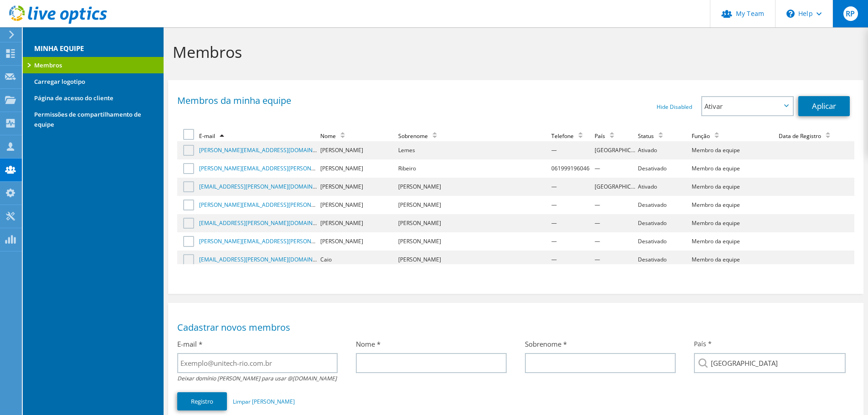 This screenshot has height=415, width=868. What do you see at coordinates (791, 14) in the screenshot?
I see `svg: \n` at bounding box center [791, 14].